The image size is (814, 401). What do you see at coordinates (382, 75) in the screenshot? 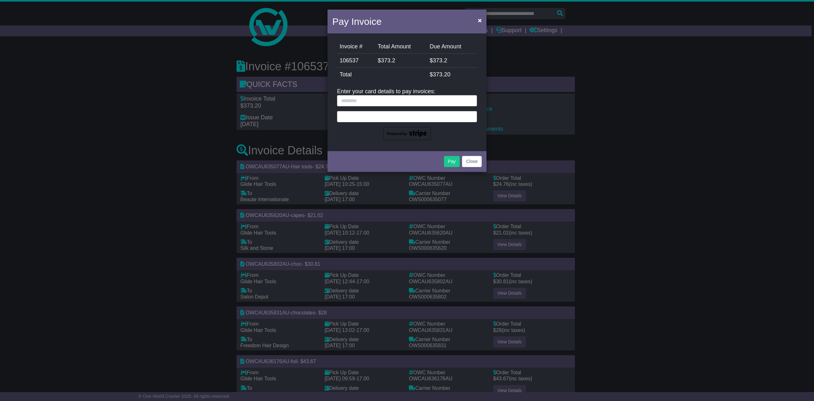
I see `td: Total` at bounding box center [382, 75].